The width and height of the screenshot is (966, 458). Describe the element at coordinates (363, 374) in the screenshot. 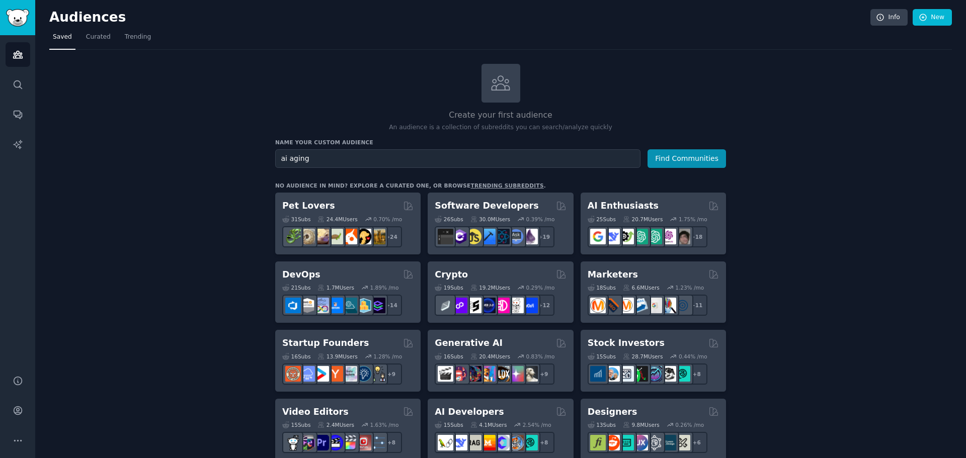

I see `img: Entrepreneurship` at that location.